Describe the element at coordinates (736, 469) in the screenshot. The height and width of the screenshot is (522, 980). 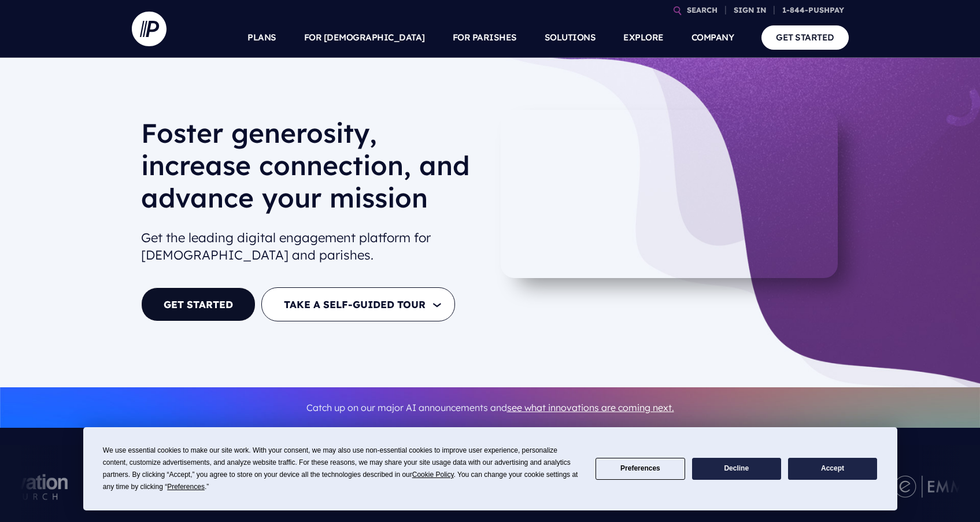
I see `button: Decline` at that location.